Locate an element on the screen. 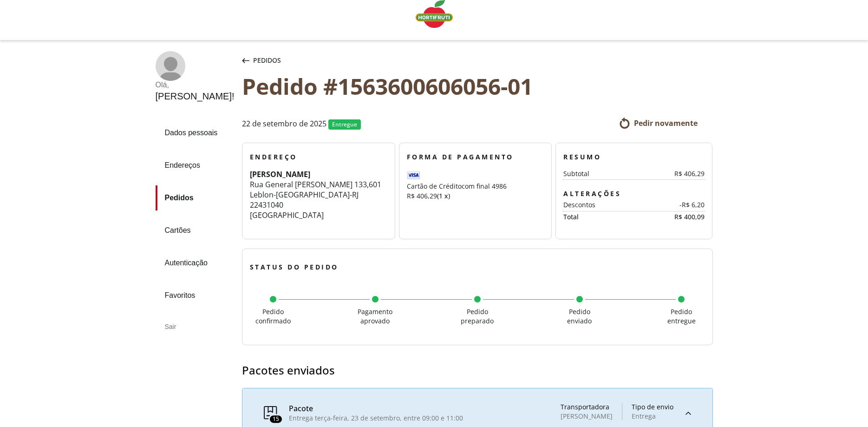 This screenshot has width=868, height=427. span: Entregue is located at coordinates (345, 124).